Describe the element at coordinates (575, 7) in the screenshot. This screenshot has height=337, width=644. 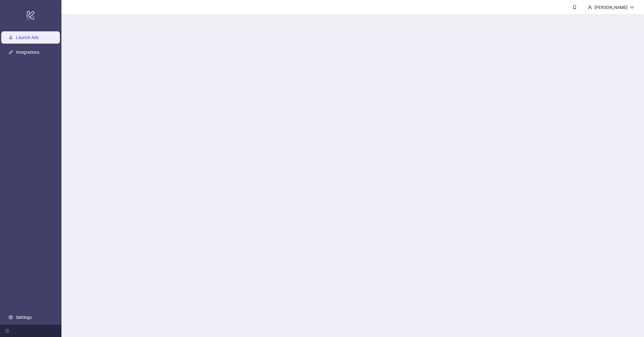
I see `span: bell` at that location.